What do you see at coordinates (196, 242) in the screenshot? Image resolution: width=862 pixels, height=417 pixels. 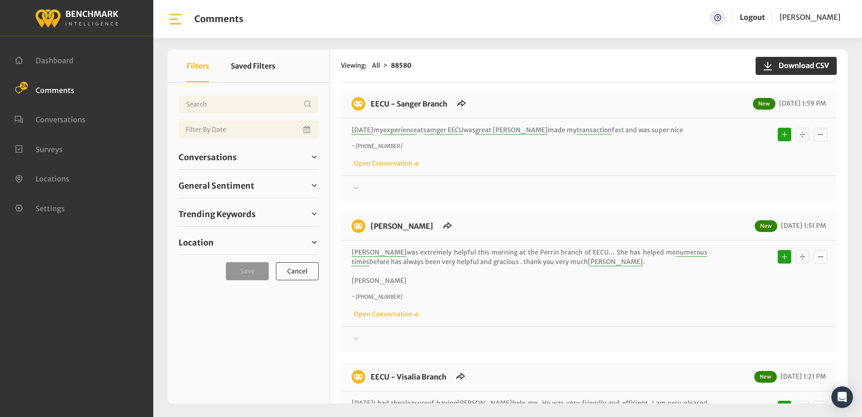 I see `span: Location` at bounding box center [196, 242].